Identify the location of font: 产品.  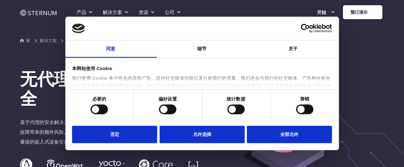
(81, 12).